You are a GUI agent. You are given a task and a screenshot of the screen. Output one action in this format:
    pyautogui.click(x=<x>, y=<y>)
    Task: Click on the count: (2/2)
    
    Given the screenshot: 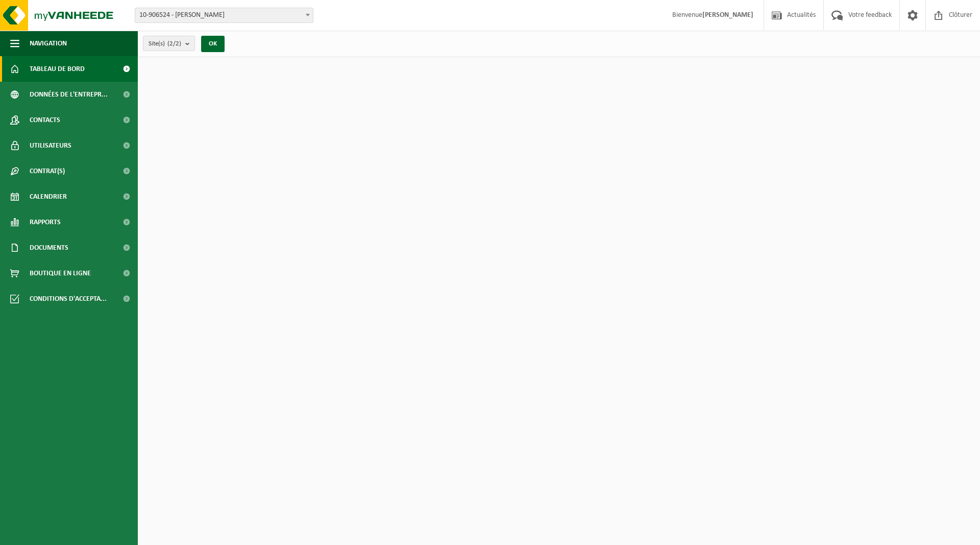 What is the action you would take?
    pyautogui.click(x=174, y=44)
    